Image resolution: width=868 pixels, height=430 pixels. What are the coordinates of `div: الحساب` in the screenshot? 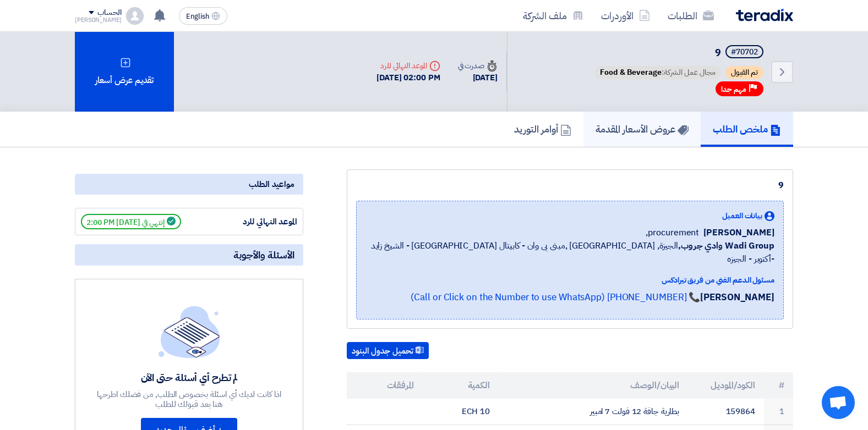 It's located at (109, 12).